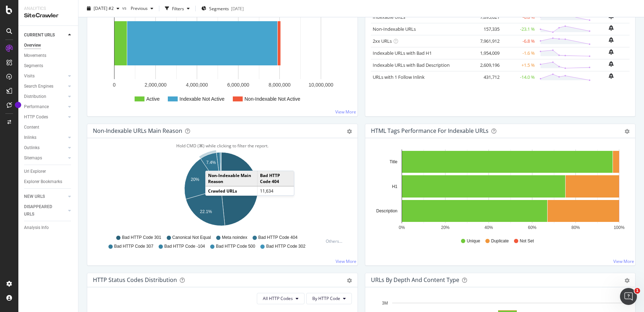  Describe the element at coordinates (48, 55) in the screenshot. I see `a: Movements` at that location.